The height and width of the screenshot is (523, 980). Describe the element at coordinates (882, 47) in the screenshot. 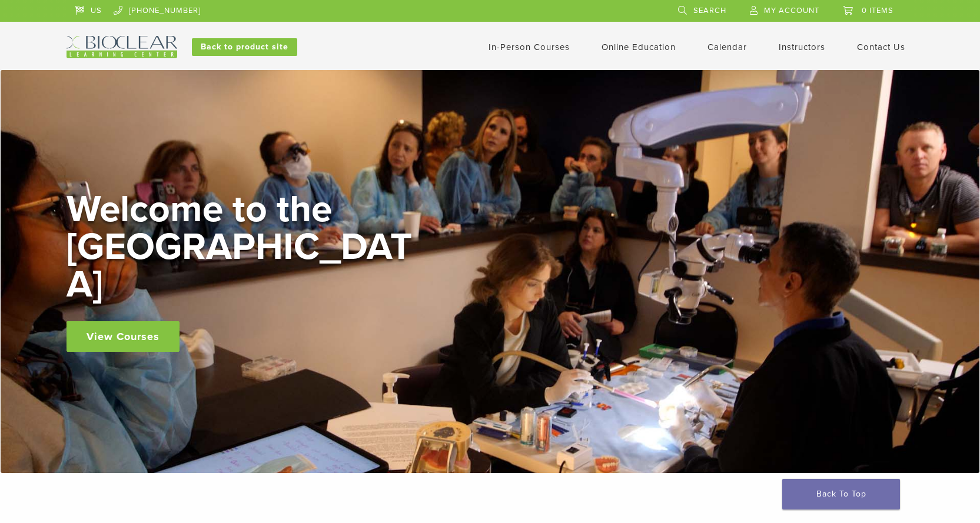

I see `a: Contact Us` at that location.